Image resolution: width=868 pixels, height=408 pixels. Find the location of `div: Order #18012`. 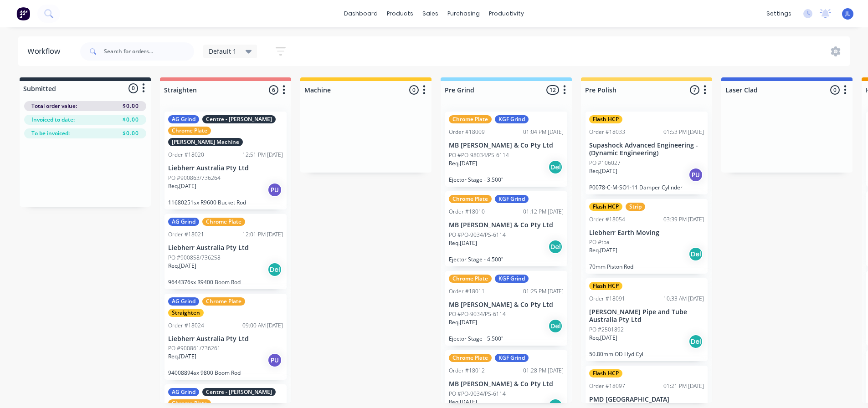

div: Order #18012 is located at coordinates (466, 371).